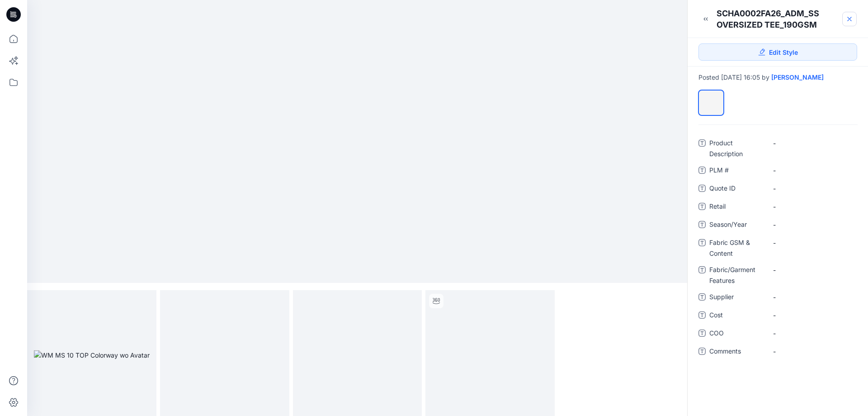 This screenshot has width=868, height=416. What do you see at coordinates (784, 52) in the screenshot?
I see `span: Edit Style` at bounding box center [784, 52].